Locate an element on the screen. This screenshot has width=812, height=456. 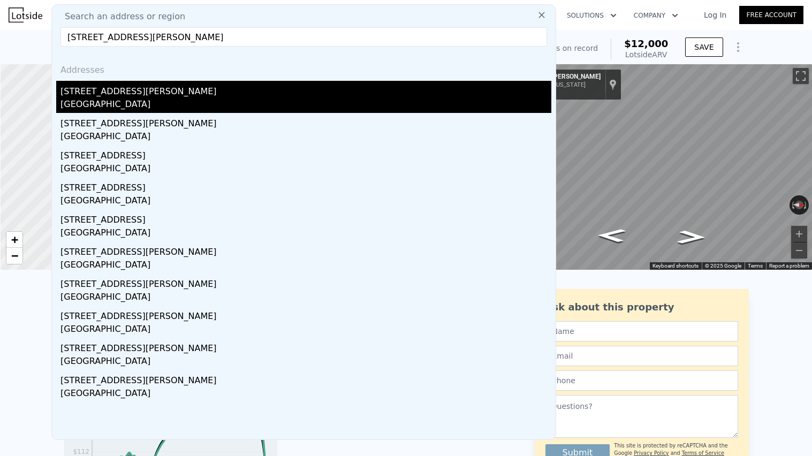
img: Lotside is located at coordinates (25, 15).